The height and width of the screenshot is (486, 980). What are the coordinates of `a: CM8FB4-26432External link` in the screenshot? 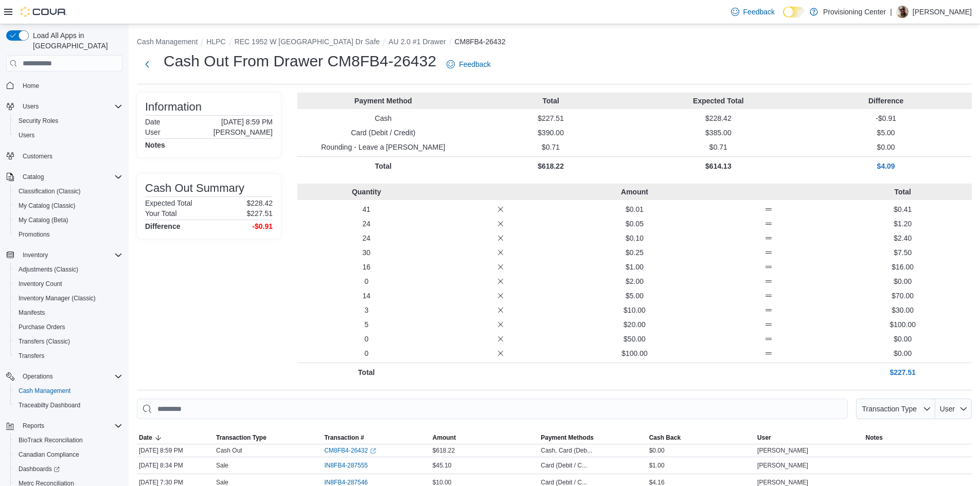 It's located at (350, 451).